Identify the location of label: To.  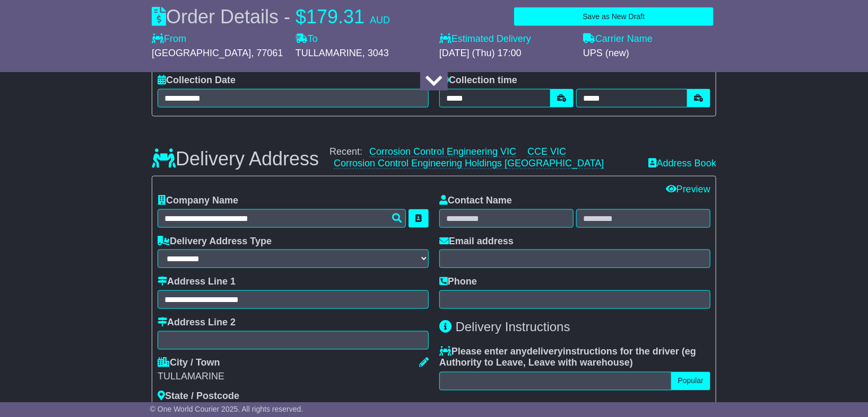
(306, 39).